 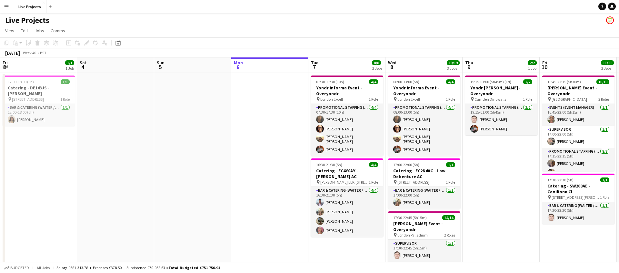 I want to click on a: View, so click(x=10, y=31).